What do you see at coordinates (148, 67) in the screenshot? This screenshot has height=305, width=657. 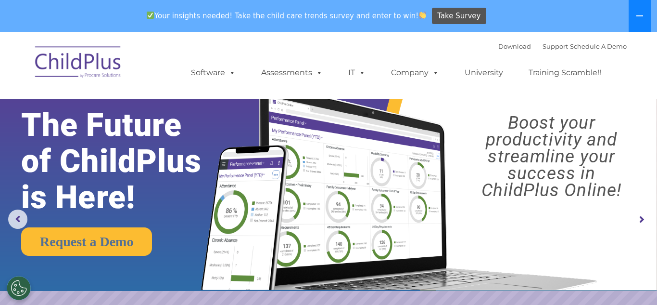 I see `span: Last name` at bounding box center [148, 67].